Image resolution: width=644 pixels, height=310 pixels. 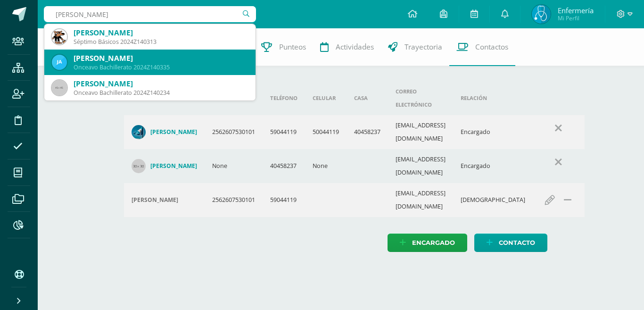 I want to click on th: Correo electrónico, so click(x=421, y=98).